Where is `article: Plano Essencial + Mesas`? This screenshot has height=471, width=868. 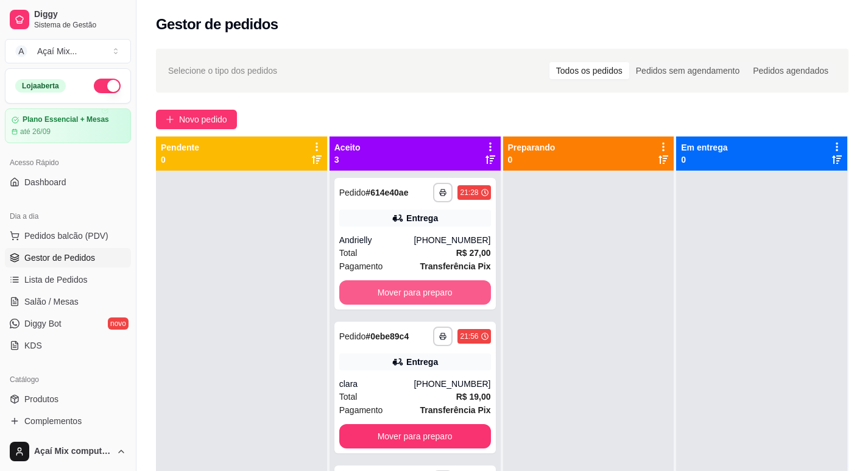
article: Plano Essencial + Mesas is located at coordinates (65, 119).